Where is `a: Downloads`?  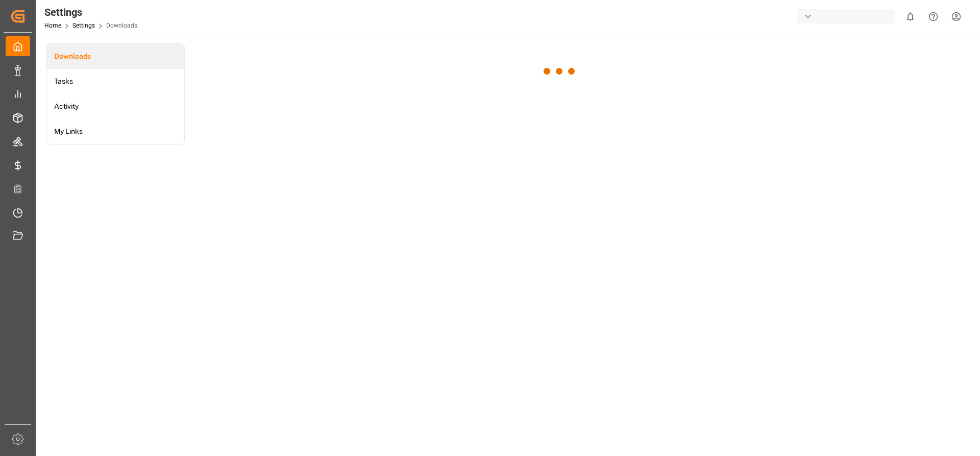 a: Downloads is located at coordinates (115, 56).